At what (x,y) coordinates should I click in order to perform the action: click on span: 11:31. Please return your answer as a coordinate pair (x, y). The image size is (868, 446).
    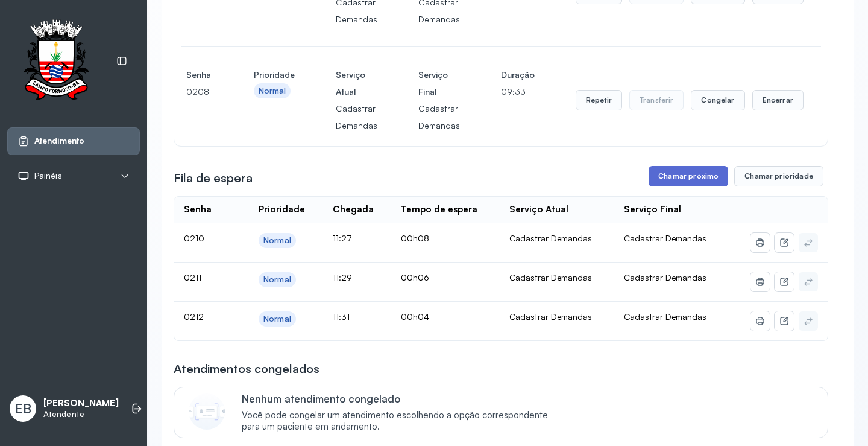
    Looking at the image, I should click on (341, 316).